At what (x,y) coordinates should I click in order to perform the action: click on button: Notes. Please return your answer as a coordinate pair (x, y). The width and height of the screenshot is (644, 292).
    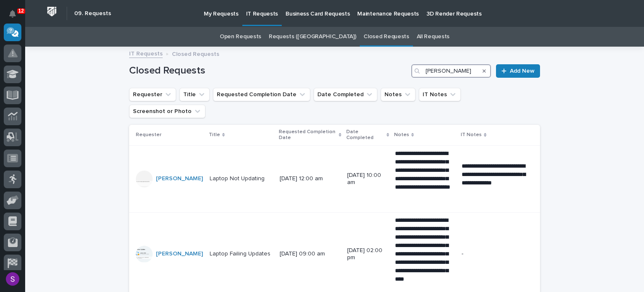
    Looking at the image, I should click on (398, 95).